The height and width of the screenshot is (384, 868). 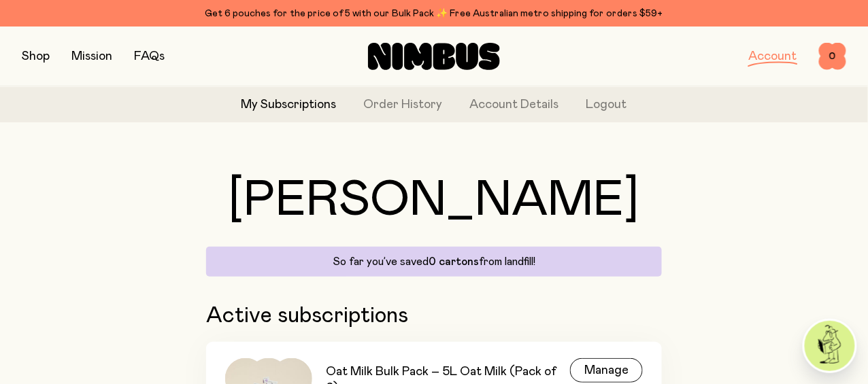 I want to click on a: Order History, so click(x=404, y=105).